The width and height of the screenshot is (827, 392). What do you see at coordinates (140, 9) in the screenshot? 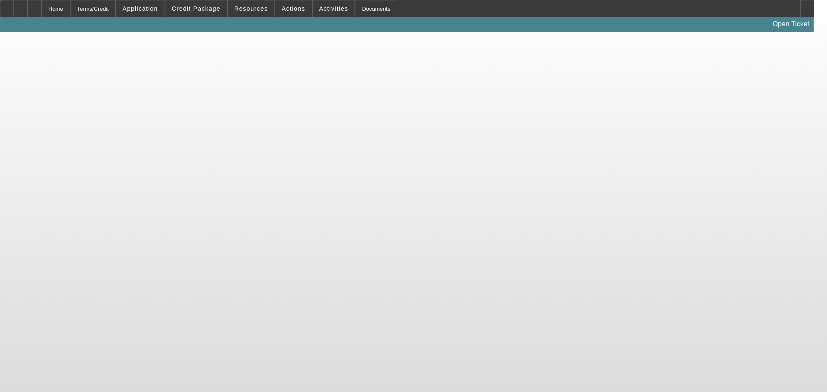
I see `button: Application` at bounding box center [140, 9].